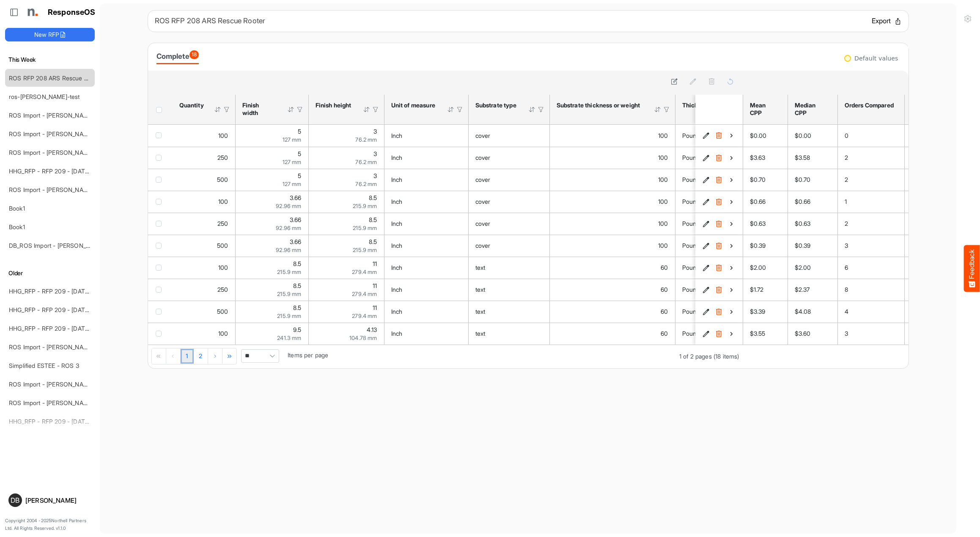  I want to click on span: $2.00, so click(803, 267).